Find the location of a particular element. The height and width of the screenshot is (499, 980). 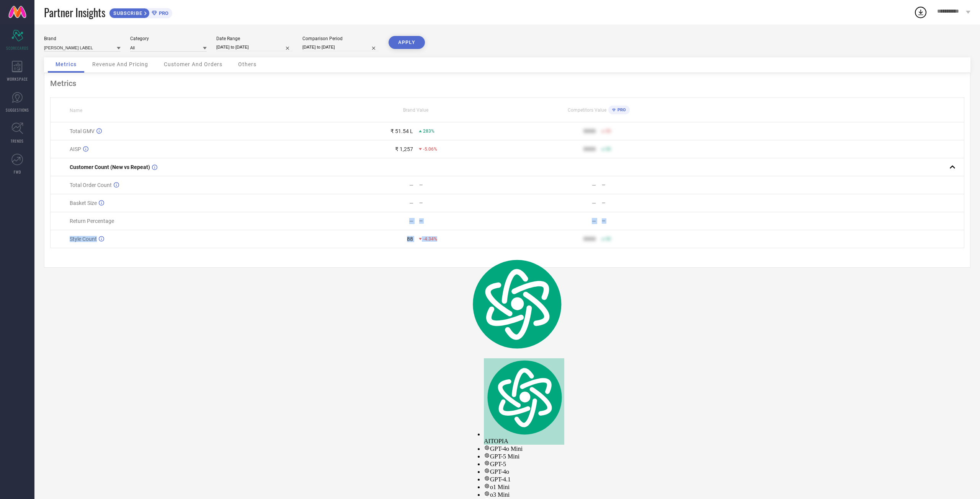

span: 283% is located at coordinates (429, 131).